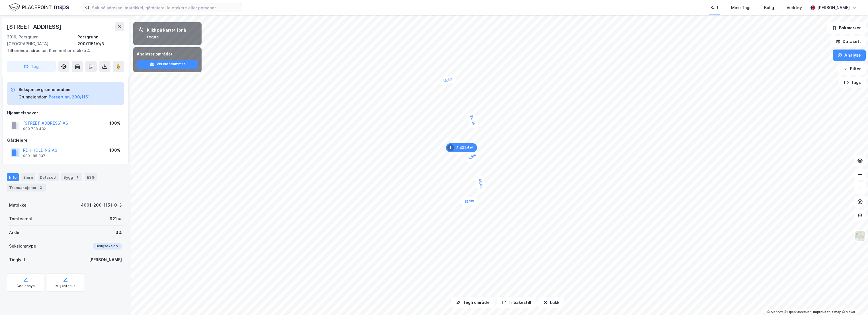 The width and height of the screenshot is (868, 315). I want to click on div: Seksjon av grunneiendom, so click(54, 90).